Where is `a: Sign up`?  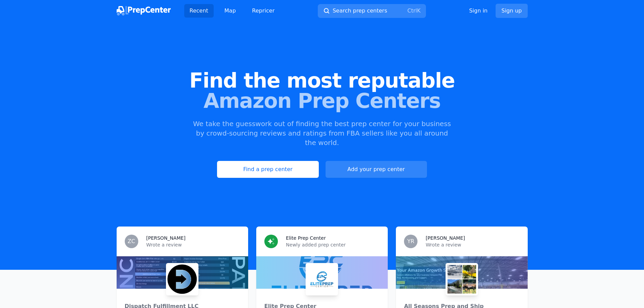
a: Sign up is located at coordinates (512, 11).